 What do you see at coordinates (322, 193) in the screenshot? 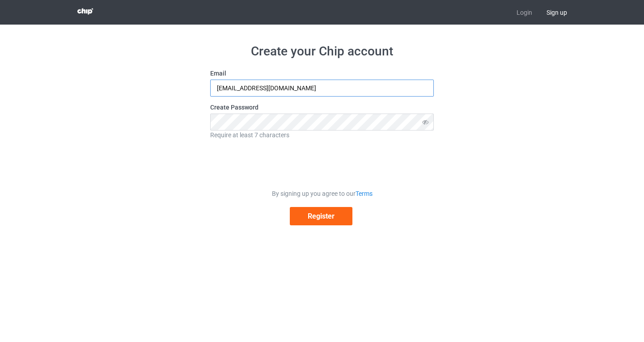
I see `div: By signing up you agree to our` at bounding box center [322, 193].